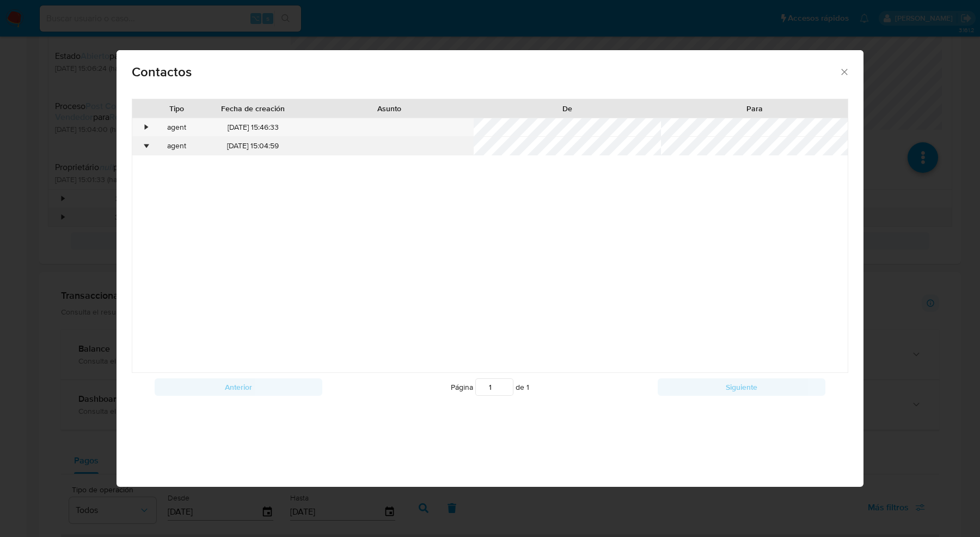 This screenshot has height=537, width=980. Describe the element at coordinates (528, 387) in the screenshot. I see `span: 1` at that location.